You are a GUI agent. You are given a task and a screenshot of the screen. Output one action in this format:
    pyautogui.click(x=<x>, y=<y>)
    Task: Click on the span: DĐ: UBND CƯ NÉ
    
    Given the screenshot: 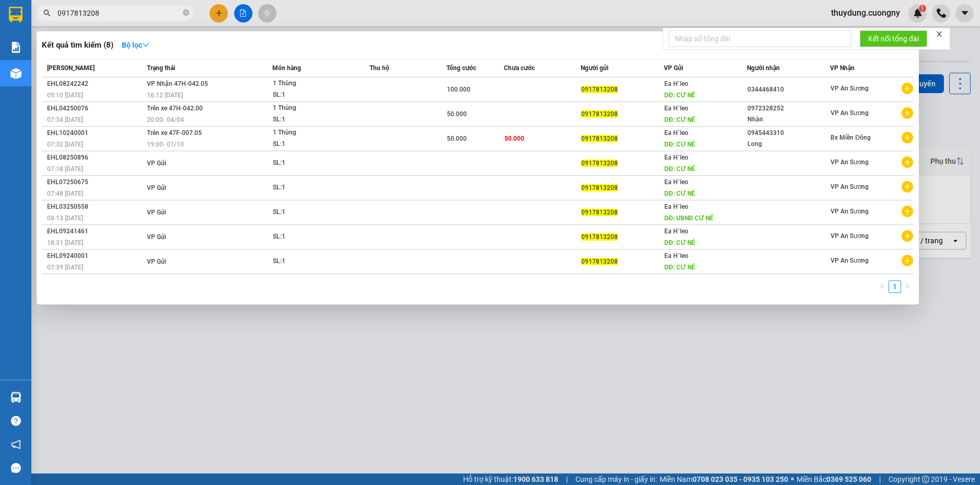 What is the action you would take?
    pyautogui.click(x=689, y=218)
    